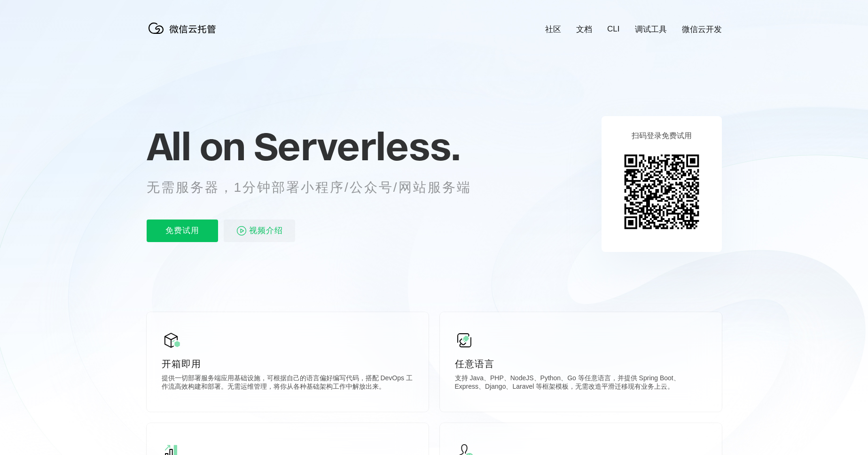 The image size is (868, 455). I want to click on span: Serverless., so click(357, 146).